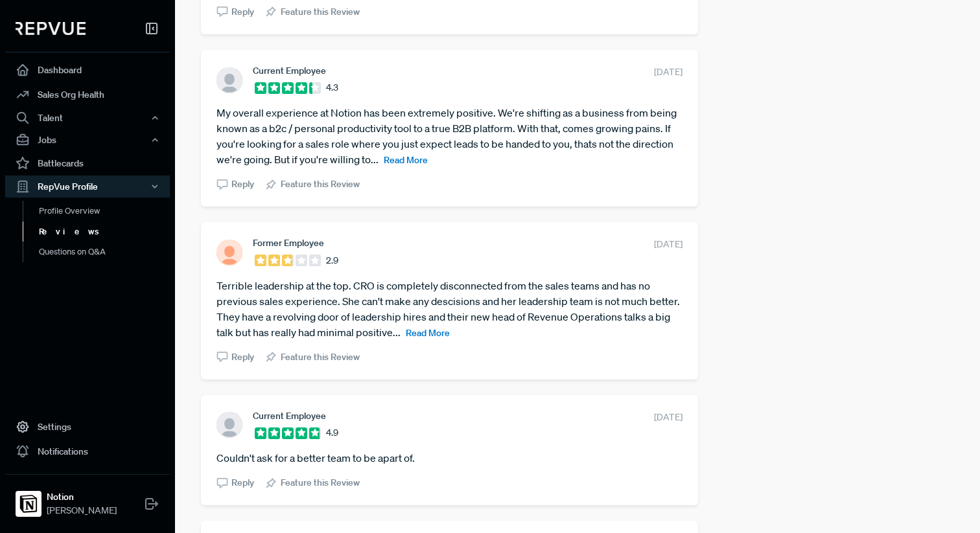  What do you see at coordinates (88, 164) in the screenshot?
I see `a: Battlecards` at bounding box center [88, 164].